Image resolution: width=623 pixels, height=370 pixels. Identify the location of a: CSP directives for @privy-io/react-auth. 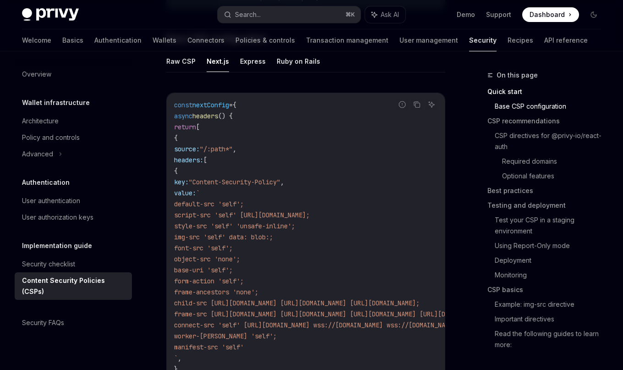
(552, 141).